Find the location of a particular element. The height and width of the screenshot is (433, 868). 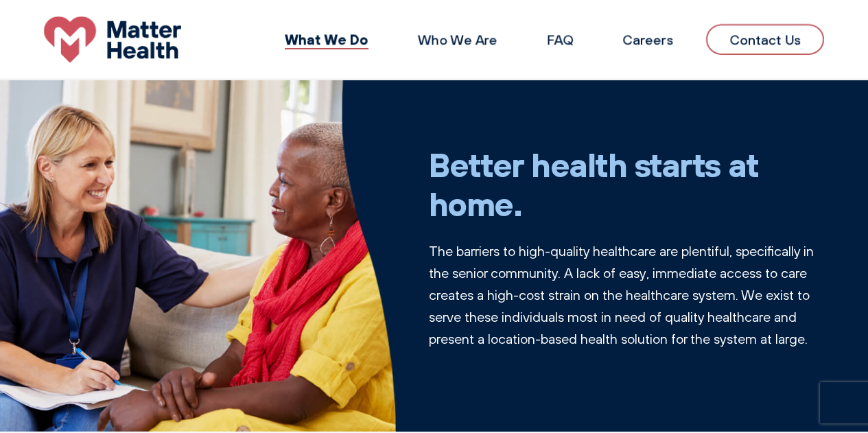

h1: Better health starts at home. is located at coordinates (627, 184).